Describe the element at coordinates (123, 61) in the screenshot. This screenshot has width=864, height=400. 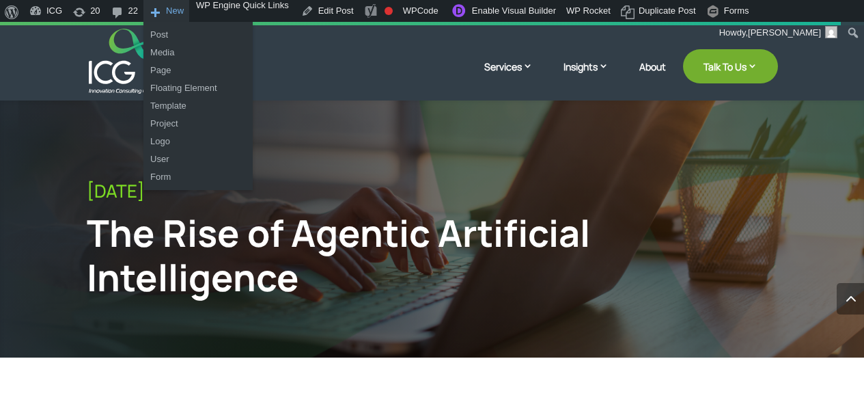
I see `img: ICG` at that location.